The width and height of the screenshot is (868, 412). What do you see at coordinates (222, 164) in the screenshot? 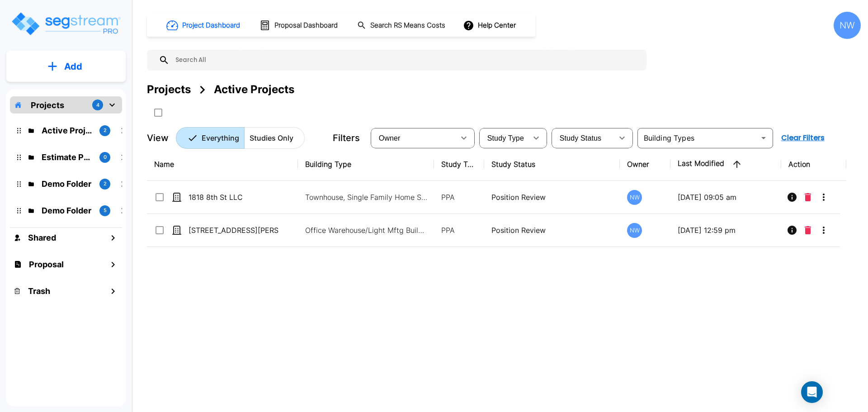
I see `th: Name` at bounding box center [222, 164].